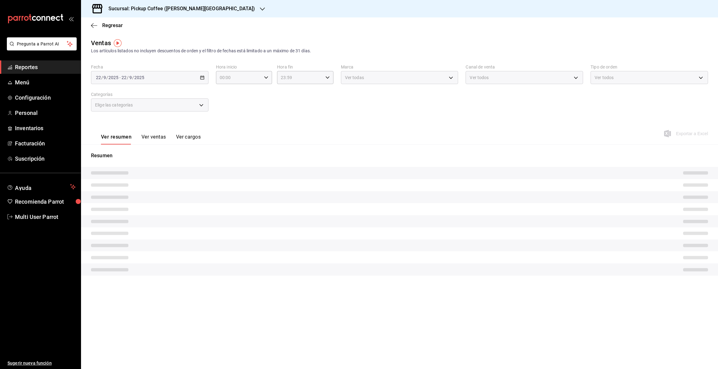 This screenshot has height=369, width=718. I want to click on label: Tipo de orden, so click(649, 67).